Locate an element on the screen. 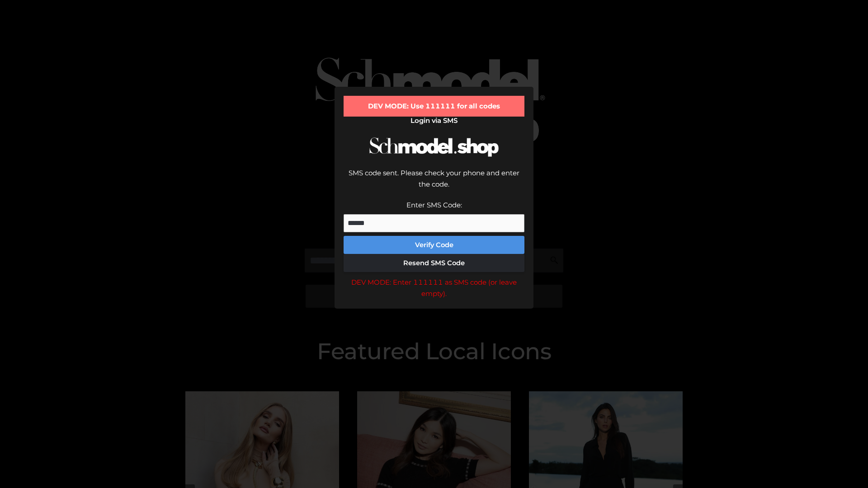  div: DEV MODE: Enter 111111 as SMS code (or leave empty). is located at coordinates (434, 288).